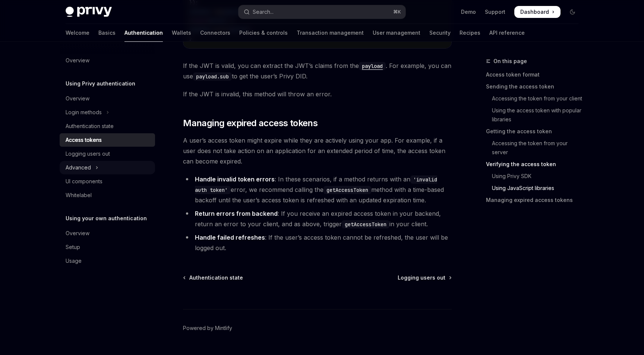 The image size is (644, 355). I want to click on strong: Handle failed refreshes, so click(230, 237).